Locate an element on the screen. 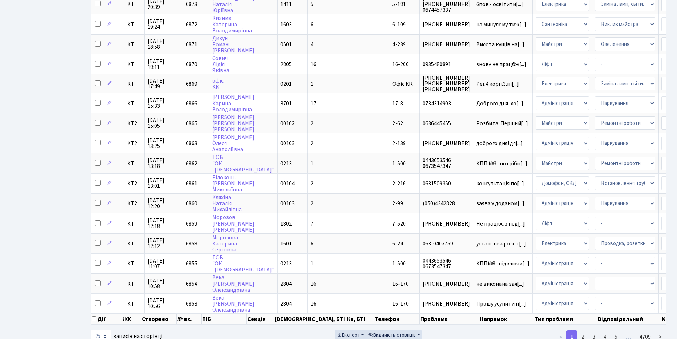 The height and width of the screenshot is (339, 677). span: на минулому тиж[...] is located at coordinates (501, 25).